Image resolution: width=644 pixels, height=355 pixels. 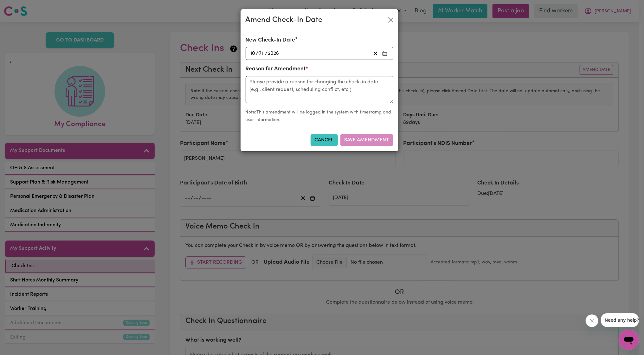 What do you see at coordinates (21, 7) in the screenshot?
I see `span: Need any help?` at bounding box center [21, 7].